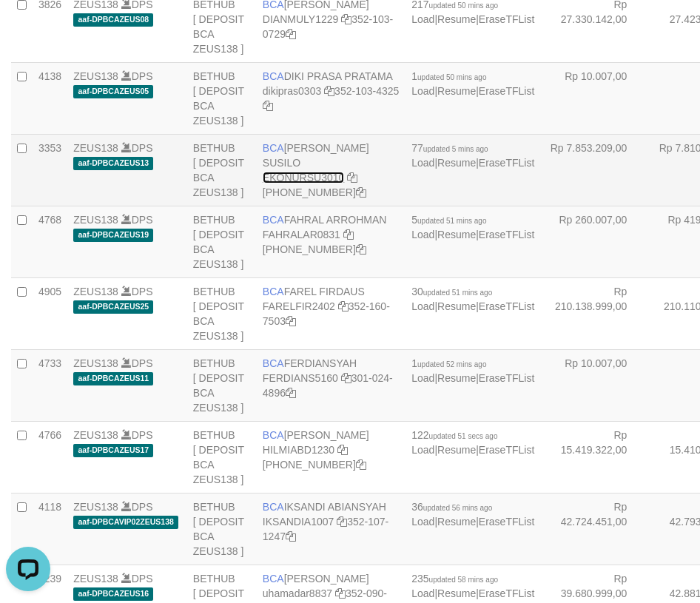 The image size is (700, 603). I want to click on span: aaf-DPBCAZEUS13, so click(113, 163).